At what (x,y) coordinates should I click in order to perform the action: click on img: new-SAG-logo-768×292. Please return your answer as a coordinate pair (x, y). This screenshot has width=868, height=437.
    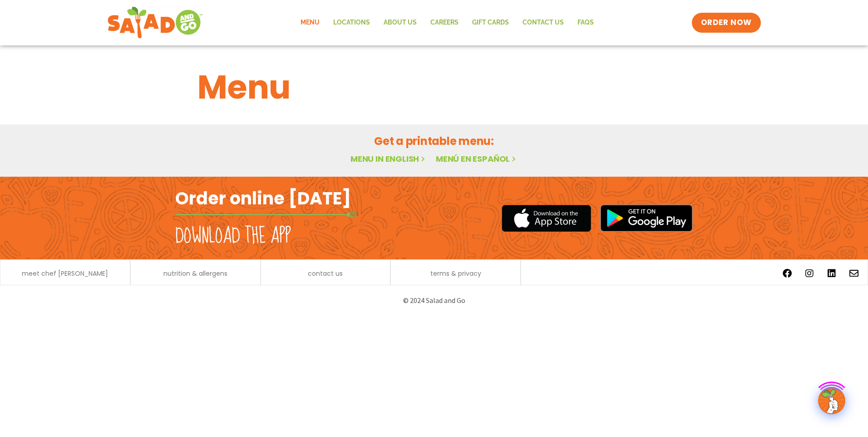
    Looking at the image, I should click on (155, 23).